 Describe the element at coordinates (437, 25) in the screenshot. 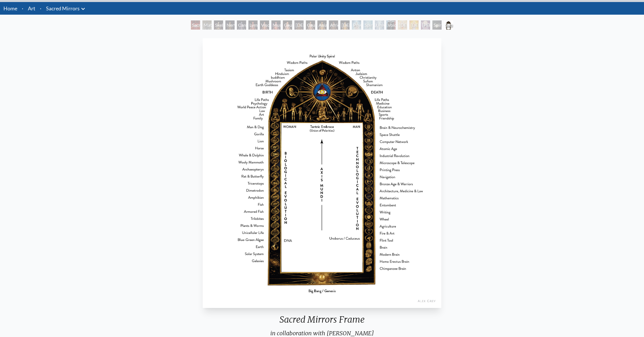

I see `div: Spiritual World` at that location.